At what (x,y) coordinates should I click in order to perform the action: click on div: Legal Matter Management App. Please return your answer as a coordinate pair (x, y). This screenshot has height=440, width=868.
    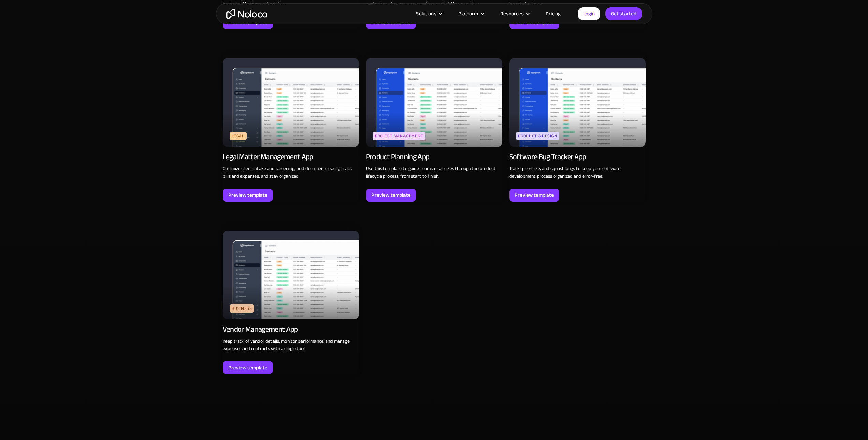
    Looking at the image, I should click on (268, 157).